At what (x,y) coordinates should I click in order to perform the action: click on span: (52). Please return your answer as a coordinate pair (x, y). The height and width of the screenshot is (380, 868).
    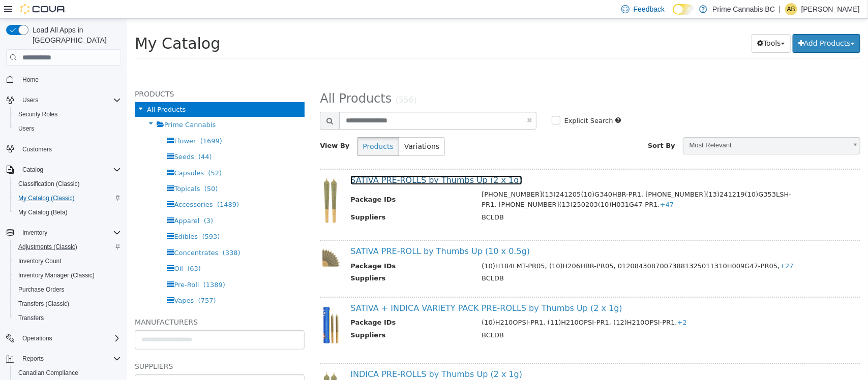
    Looking at the image, I should click on (88, 154).